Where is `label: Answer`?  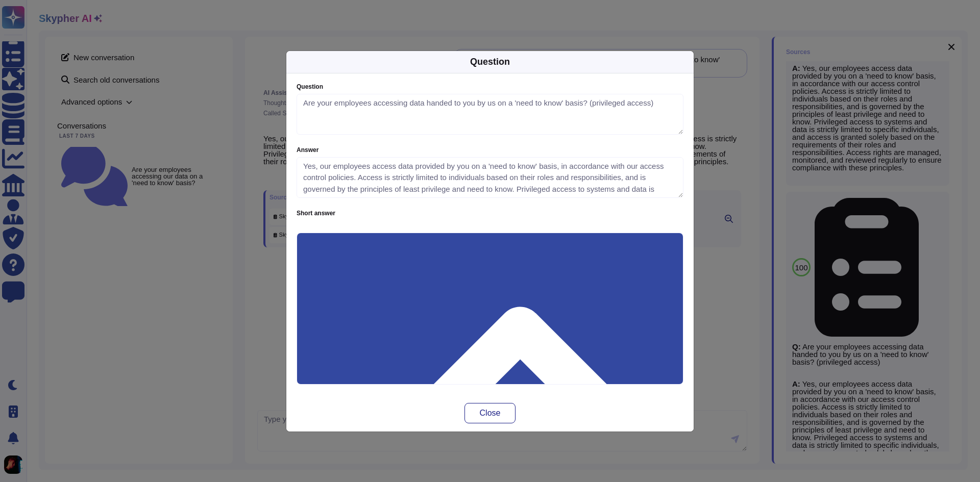 label: Answer is located at coordinates (490, 150).